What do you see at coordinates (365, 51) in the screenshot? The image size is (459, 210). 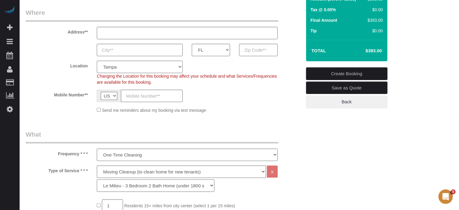 I see `h4: $393.00` at bounding box center [365, 51].